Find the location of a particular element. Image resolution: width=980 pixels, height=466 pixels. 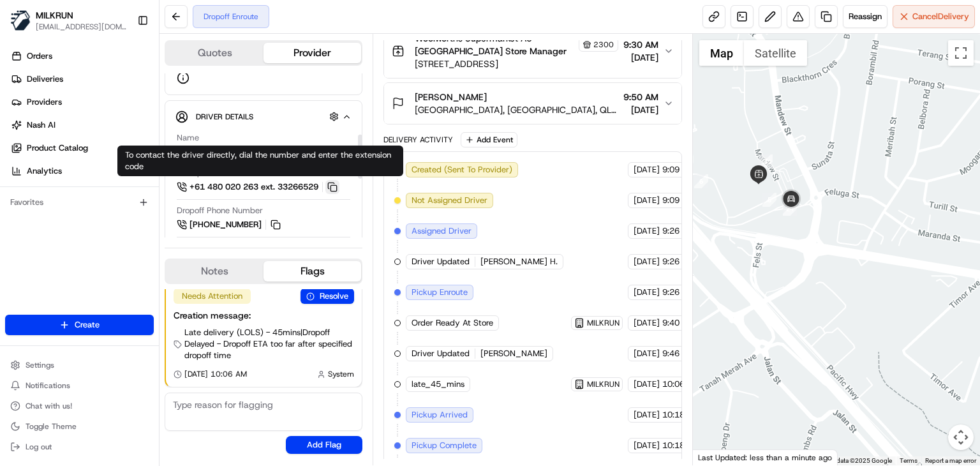

a: Product Catalog is located at coordinates (81, 148).